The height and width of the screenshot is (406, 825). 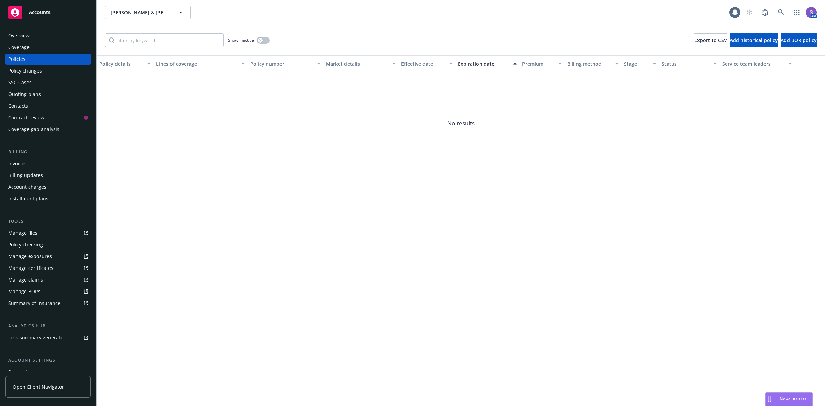 What do you see at coordinates (48, 292) in the screenshot?
I see `a: Manage BORs` at bounding box center [48, 292].